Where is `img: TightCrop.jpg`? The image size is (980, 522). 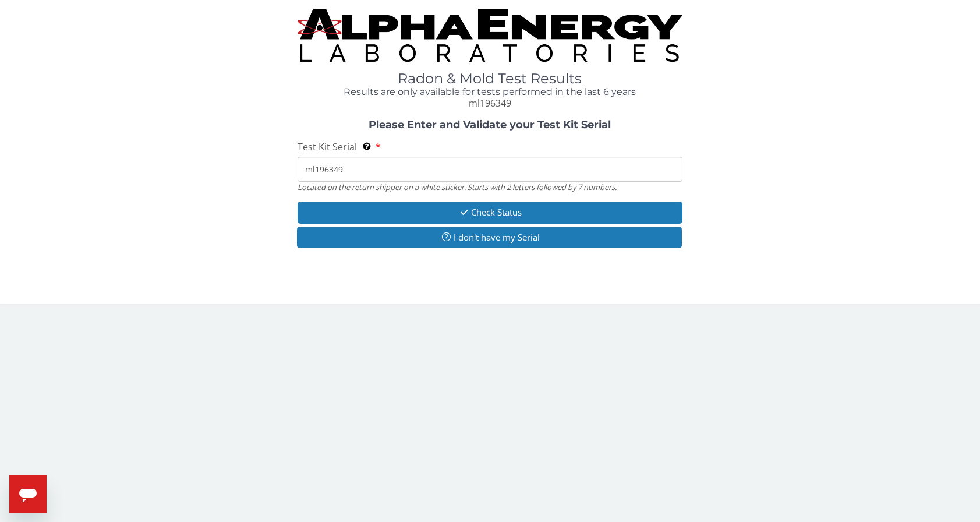 img: TightCrop.jpg is located at coordinates (490, 35).